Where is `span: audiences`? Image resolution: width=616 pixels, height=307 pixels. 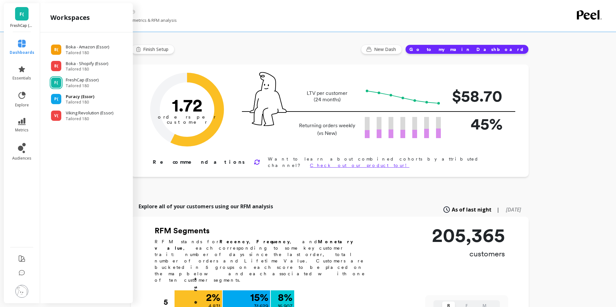
span: audiences is located at coordinates (22, 158).